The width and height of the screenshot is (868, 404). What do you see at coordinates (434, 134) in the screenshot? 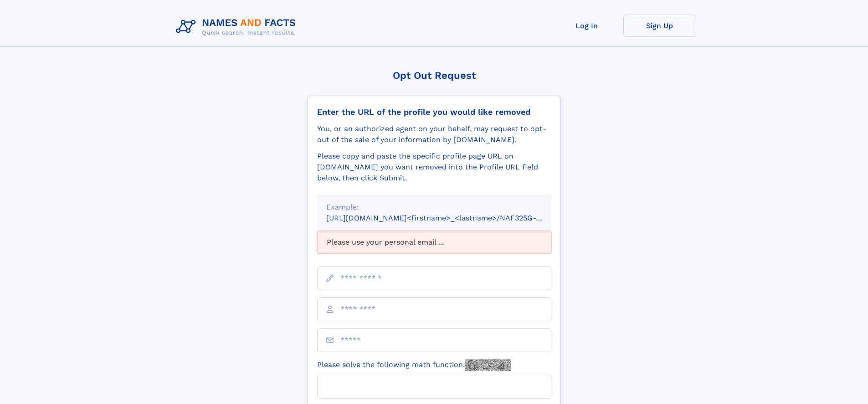
I see `div: You, or an authorized agent on your behalf, may request to opt-out of the sale of your informatio...` at bounding box center [434, 134].